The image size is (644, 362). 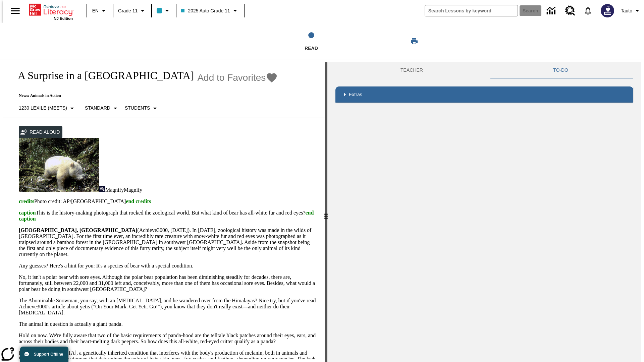 I want to click on div: activity, so click(x=484, y=212).